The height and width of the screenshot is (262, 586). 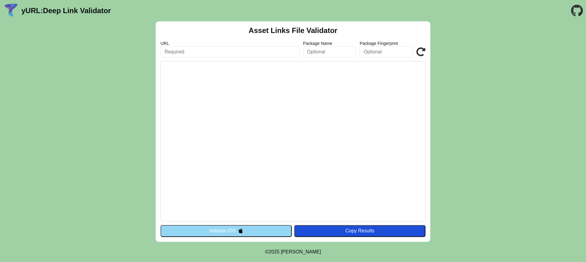 I want to click on label: URL, so click(x=230, y=43).